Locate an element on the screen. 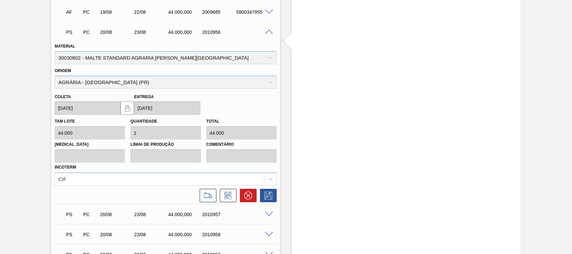  label: Linha de Produção is located at coordinates (166, 144).